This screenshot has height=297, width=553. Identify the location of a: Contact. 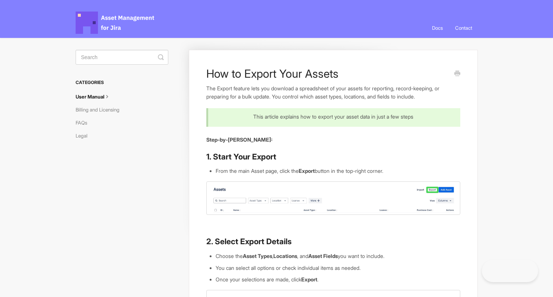
(463, 28).